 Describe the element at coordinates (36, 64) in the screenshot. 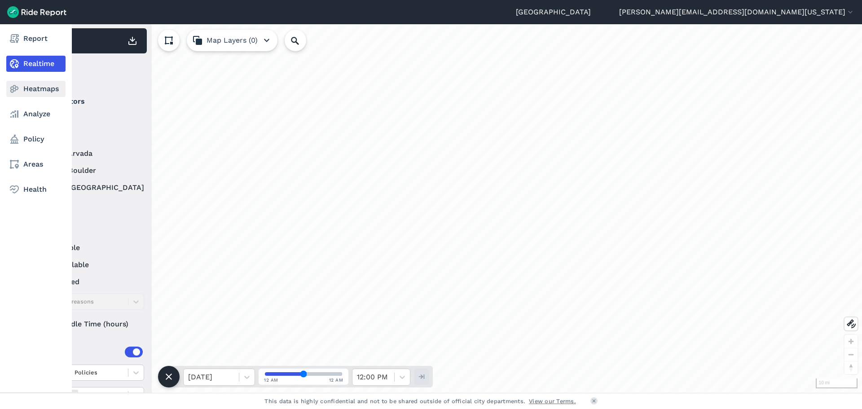

I see `a: Realtime` at that location.